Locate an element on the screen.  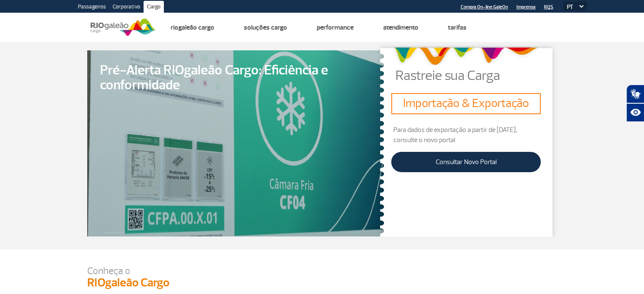
a: Compra On-line GaleOn is located at coordinates (484, 7).